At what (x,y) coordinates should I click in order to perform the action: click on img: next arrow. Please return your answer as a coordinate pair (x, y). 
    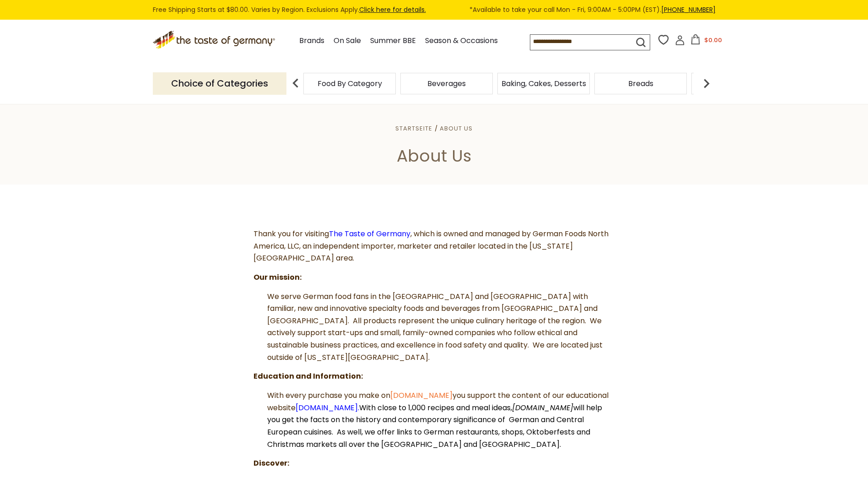
    Looking at the image, I should click on (707, 84).